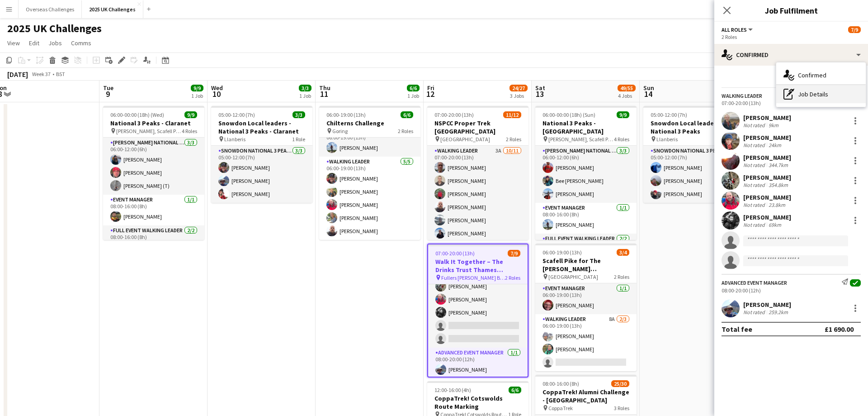  Describe the element at coordinates (216, 94) in the screenshot. I see `span: 10` at that location.